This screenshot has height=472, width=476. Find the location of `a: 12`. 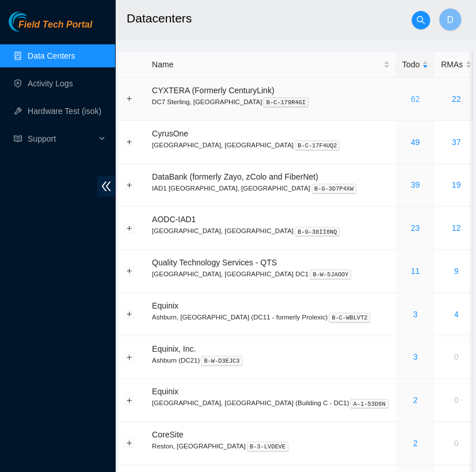

a: 12 is located at coordinates (457, 228).